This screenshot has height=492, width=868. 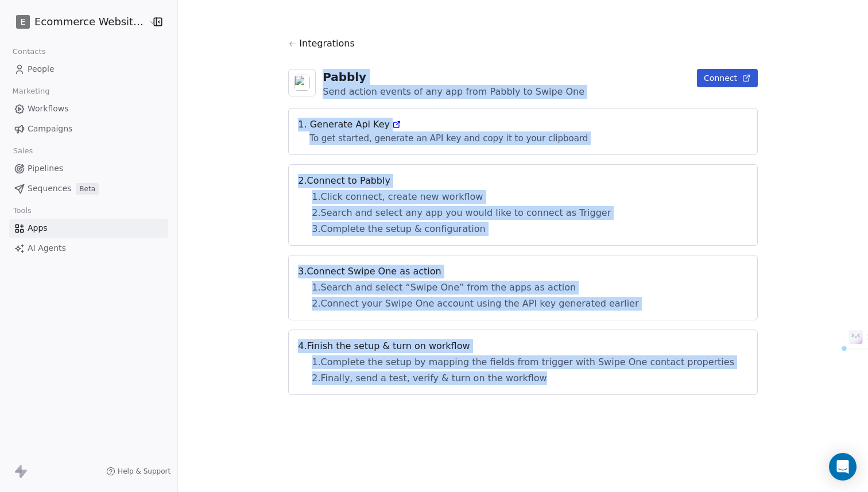 I want to click on span: Marketing, so click(x=31, y=91).